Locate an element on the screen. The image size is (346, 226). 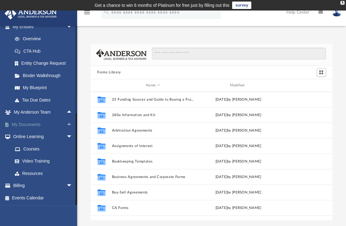
button: Forms Library is located at coordinates (109, 72).